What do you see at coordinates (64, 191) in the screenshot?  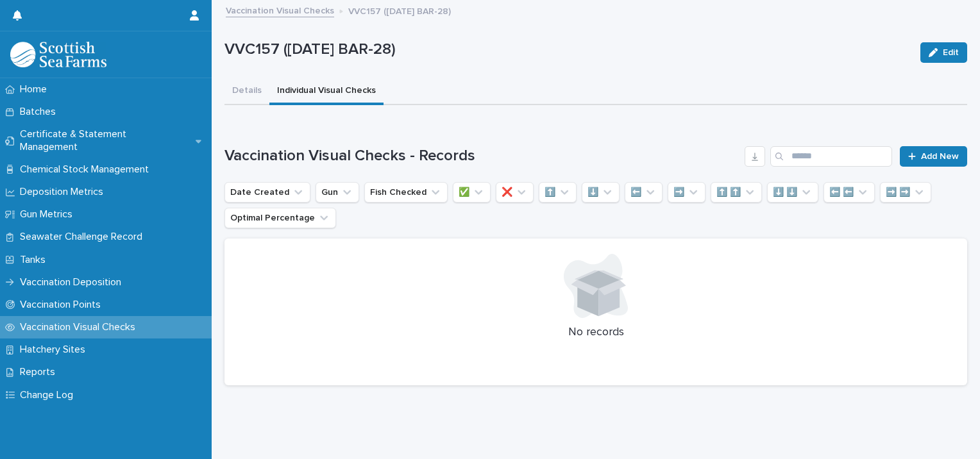 I see `p: Deposition Metrics` at bounding box center [64, 191].